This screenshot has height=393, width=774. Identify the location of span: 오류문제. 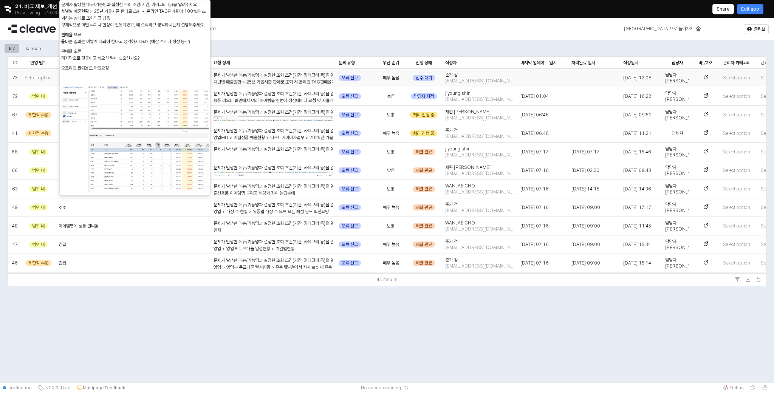
(66, 171).